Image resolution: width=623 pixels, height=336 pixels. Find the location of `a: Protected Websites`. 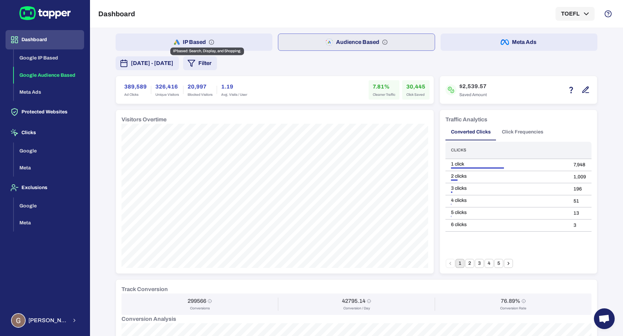

a: Protected Websites is located at coordinates (45, 111).